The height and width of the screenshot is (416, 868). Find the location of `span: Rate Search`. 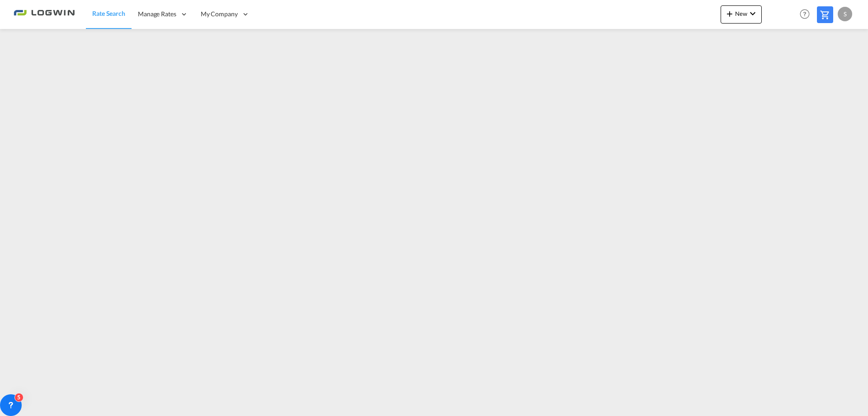

span: Rate Search is located at coordinates (109, 13).